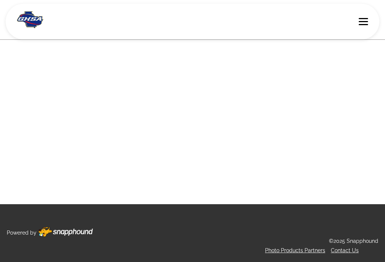 The height and width of the screenshot is (262, 385). I want to click on img: Footer, so click(65, 232).